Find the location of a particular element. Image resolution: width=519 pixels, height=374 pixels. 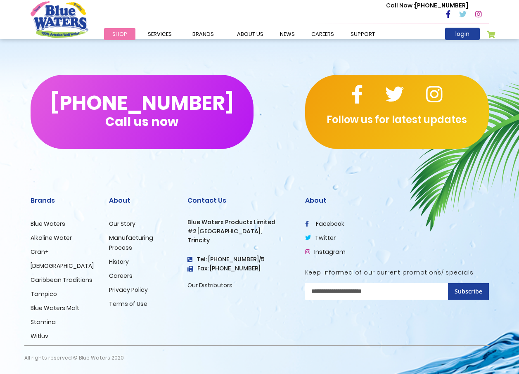

a: login is located at coordinates (463, 34).